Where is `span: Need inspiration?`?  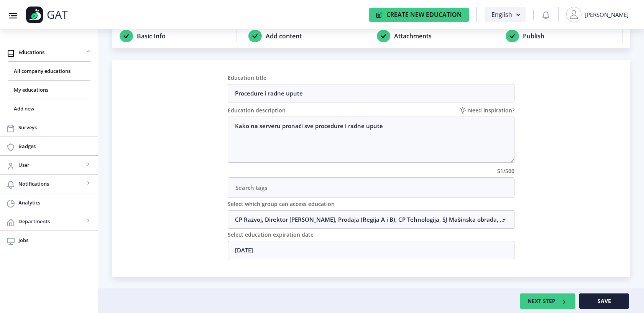 span: Need inspiration? is located at coordinates (491, 110).